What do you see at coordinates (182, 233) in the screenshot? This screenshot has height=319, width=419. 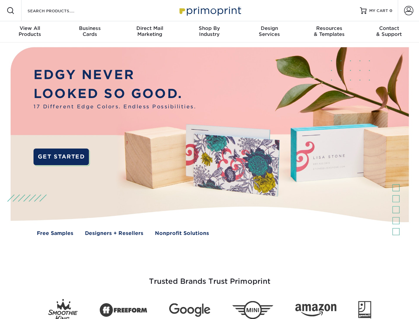 I see `a: Nonprofit Solutions` at bounding box center [182, 233].